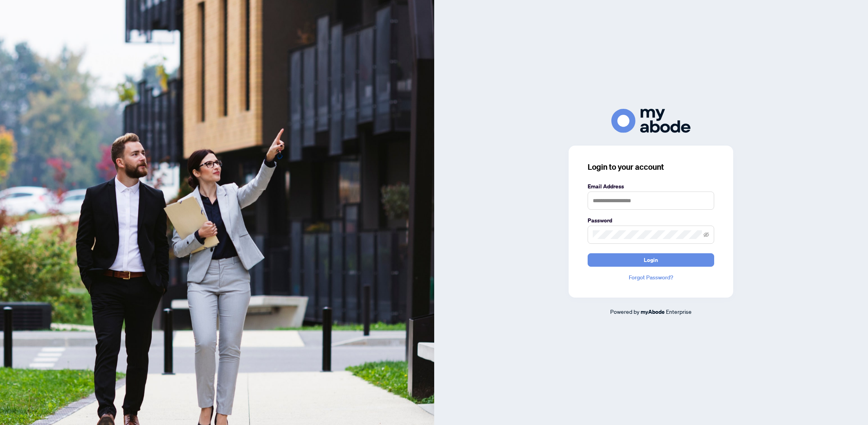 This screenshot has height=425, width=868. Describe the element at coordinates (706, 235) in the screenshot. I see `span: eye-invisible` at that location.